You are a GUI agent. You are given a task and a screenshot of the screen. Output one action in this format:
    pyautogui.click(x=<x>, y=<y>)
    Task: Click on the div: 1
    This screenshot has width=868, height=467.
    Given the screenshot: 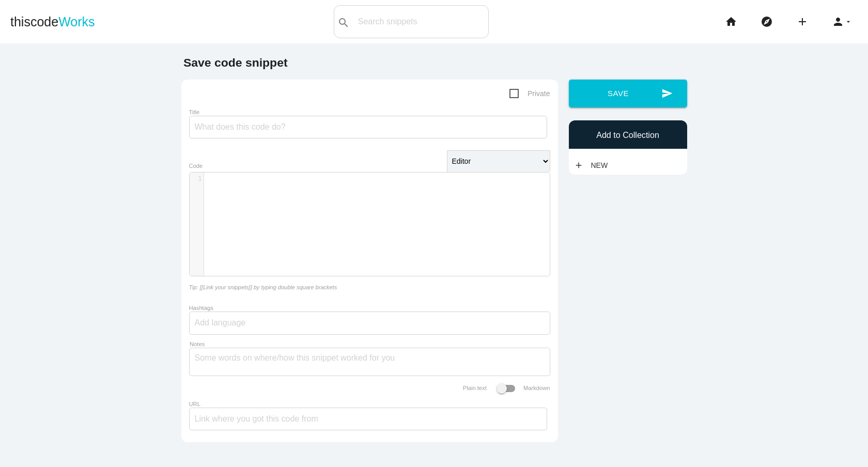 What is the action you would take?
    pyautogui.click(x=196, y=179)
    